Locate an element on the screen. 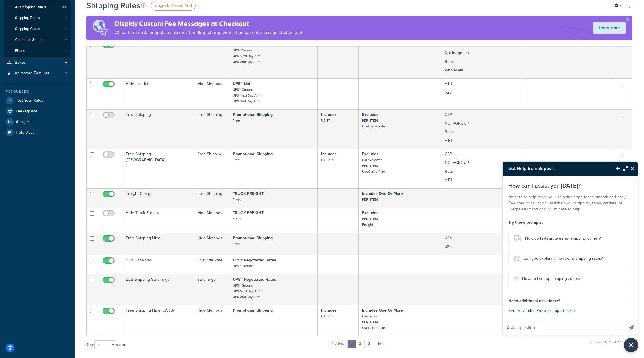  span: 10 is located at coordinates (65, 40).